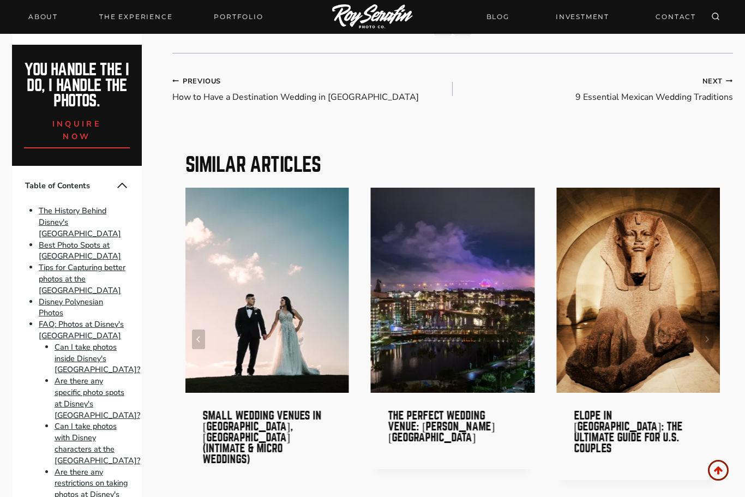 The image size is (745, 497). I want to click on nav: Posts, so click(452, 89).